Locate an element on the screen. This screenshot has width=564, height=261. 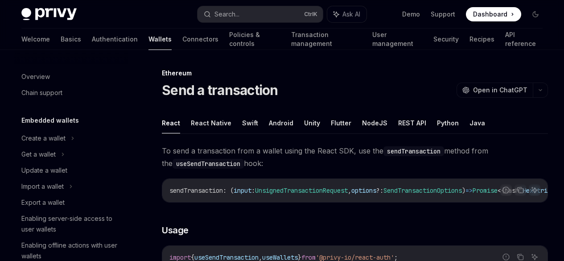
a: Demo is located at coordinates (411, 14).